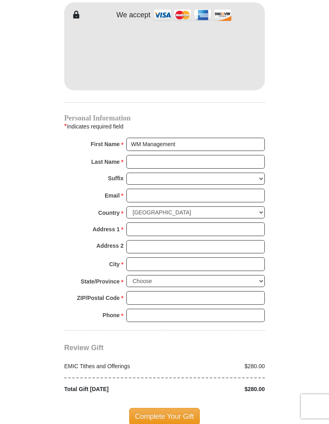  What do you see at coordinates (114, 264) in the screenshot?
I see `strong: City` at bounding box center [114, 264].